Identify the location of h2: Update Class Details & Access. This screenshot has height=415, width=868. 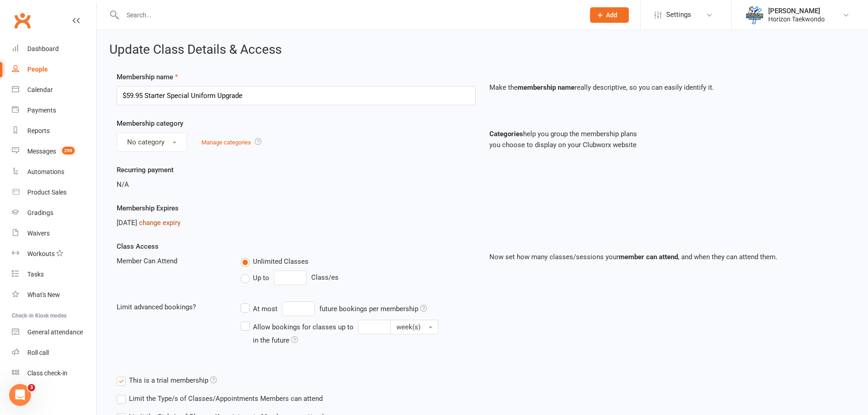
(482, 49).